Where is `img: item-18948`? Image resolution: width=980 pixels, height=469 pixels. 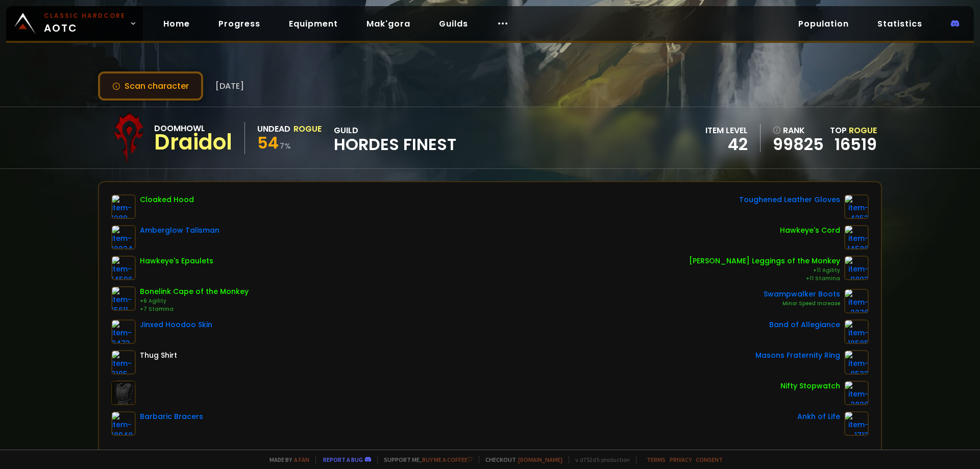
img: item-18948 is located at coordinates (123, 424).